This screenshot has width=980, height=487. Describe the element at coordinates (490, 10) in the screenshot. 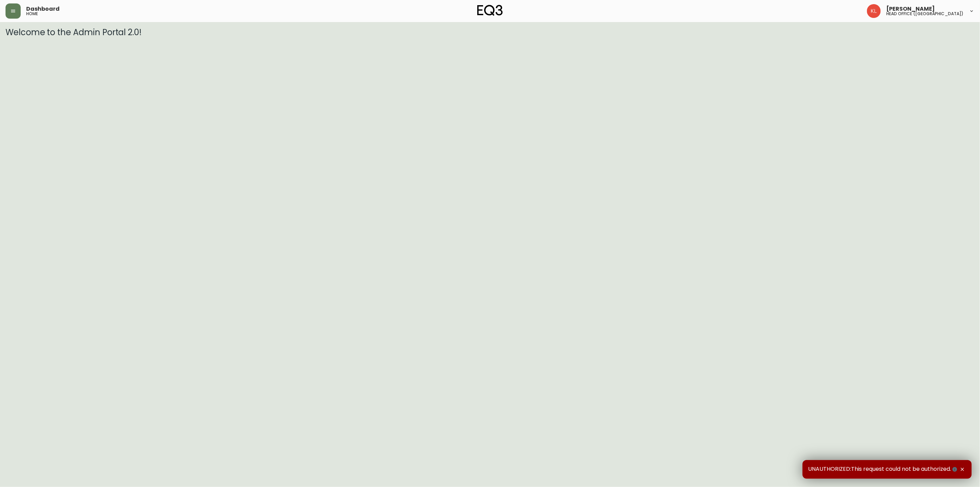

I see `img: logo` at that location.